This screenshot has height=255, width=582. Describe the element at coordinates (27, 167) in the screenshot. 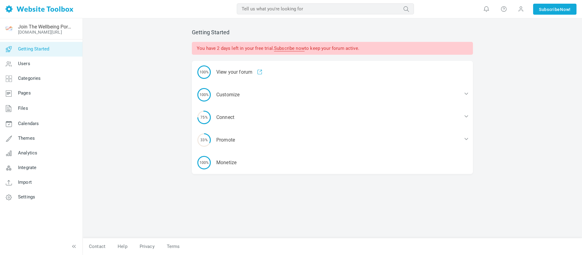

I see `span: Integrate` at that location.